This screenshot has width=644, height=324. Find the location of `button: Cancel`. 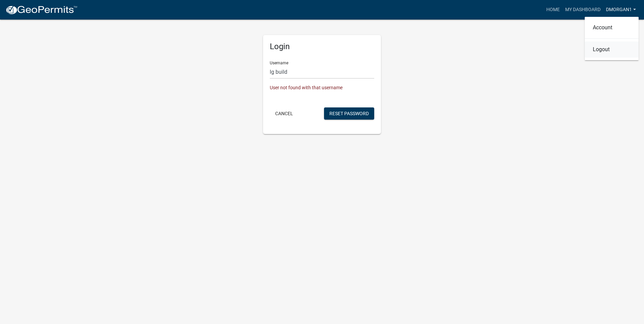

button: Cancel is located at coordinates (284, 114).